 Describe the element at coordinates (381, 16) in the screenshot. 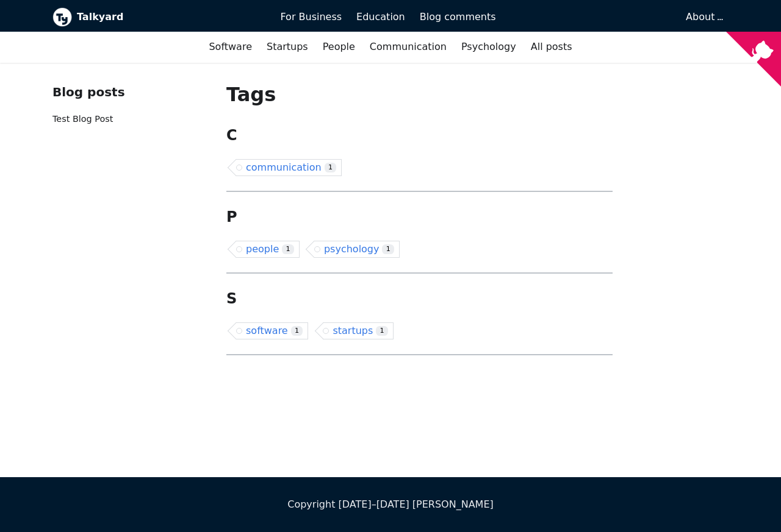

I see `span: Education` at that location.